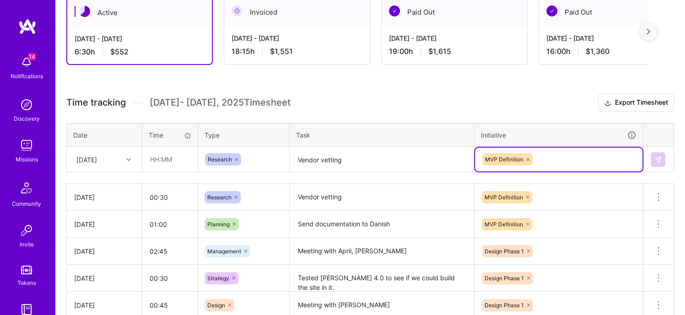  I want to click on i: icon Download, so click(608, 103).